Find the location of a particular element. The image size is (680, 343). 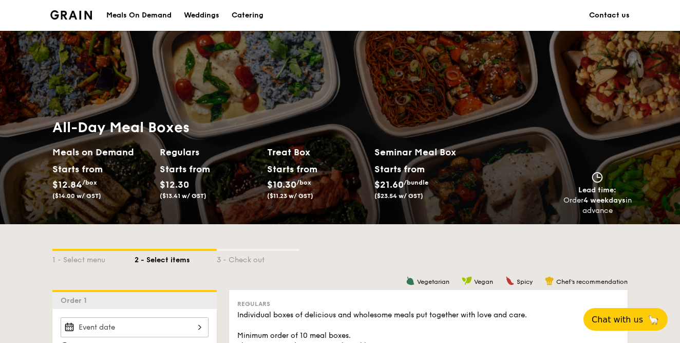

span: ($23.54 w/ GST) is located at coordinates (399, 196).